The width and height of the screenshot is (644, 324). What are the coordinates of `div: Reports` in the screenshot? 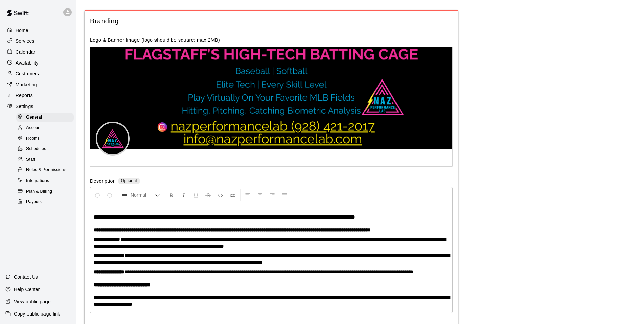 It's located at (38, 96).